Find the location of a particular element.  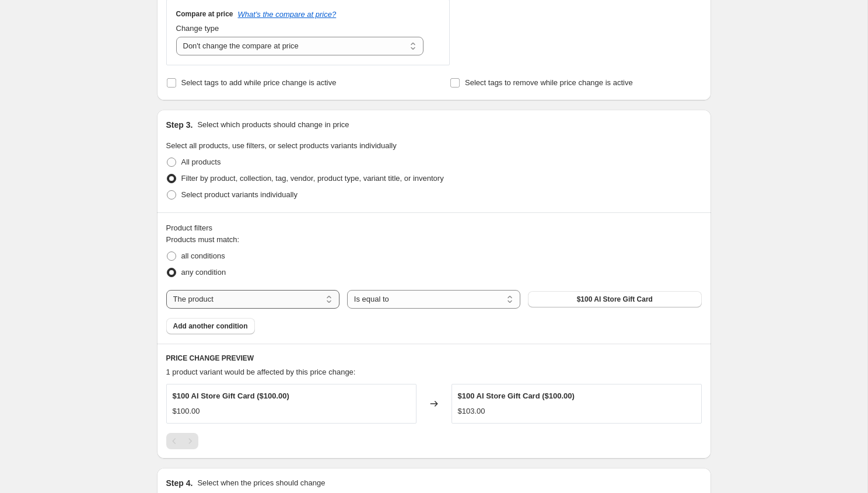

i: What's the compare at price? is located at coordinates (287, 14).